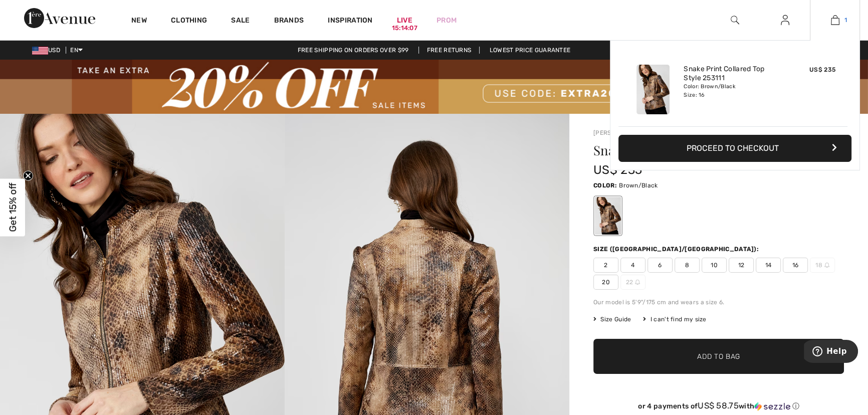  What do you see at coordinates (608, 215) in the screenshot?
I see `div: Brown/Black` at bounding box center [608, 215].